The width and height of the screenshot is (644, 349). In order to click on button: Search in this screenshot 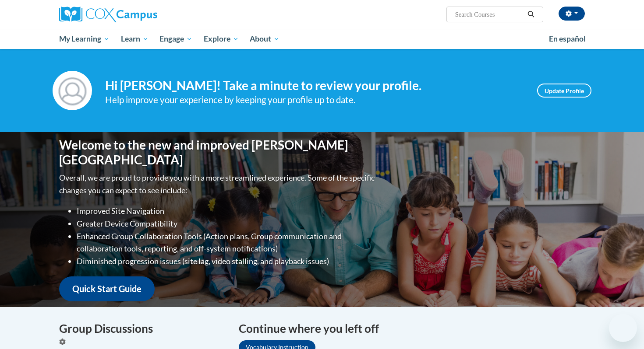, I will do `click(531, 14)`.